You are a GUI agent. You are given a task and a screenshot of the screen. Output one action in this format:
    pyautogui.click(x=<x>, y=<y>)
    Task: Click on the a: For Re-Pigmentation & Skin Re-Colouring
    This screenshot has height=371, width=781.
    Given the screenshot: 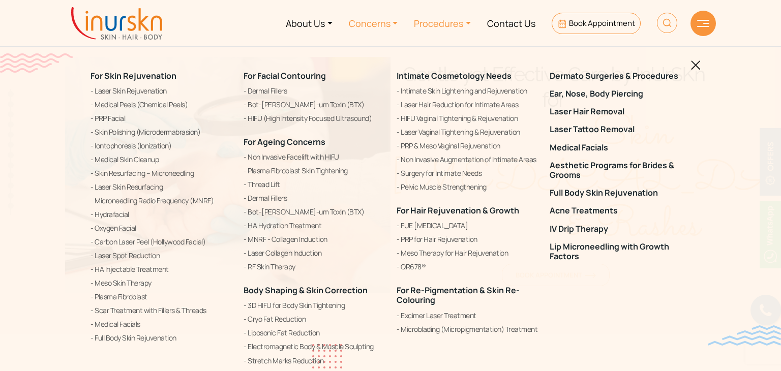 What is the action you would take?
    pyautogui.click(x=458, y=295)
    